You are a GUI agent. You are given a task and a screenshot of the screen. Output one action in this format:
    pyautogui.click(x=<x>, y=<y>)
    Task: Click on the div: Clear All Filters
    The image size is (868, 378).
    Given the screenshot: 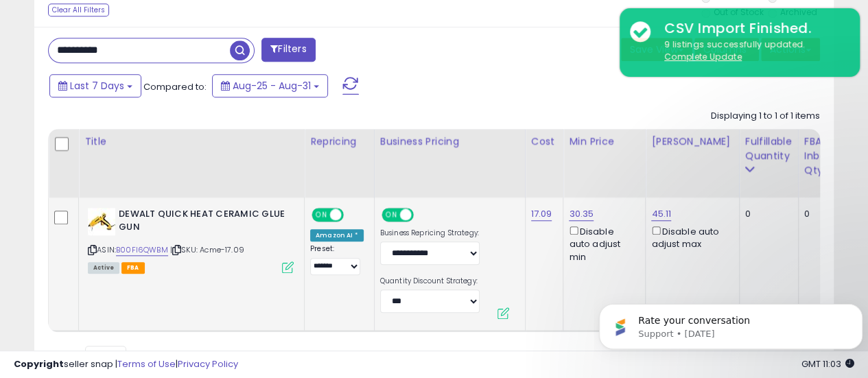 What is the action you would take?
    pyautogui.click(x=78, y=10)
    